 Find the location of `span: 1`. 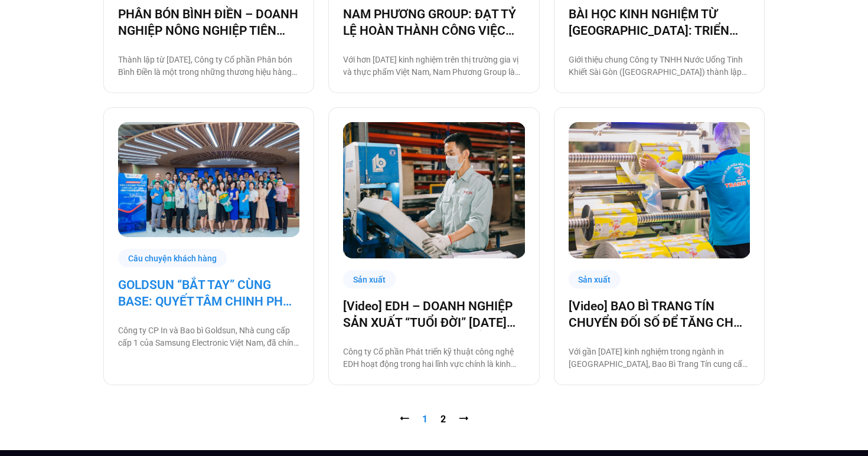

span: 1 is located at coordinates (425, 419).